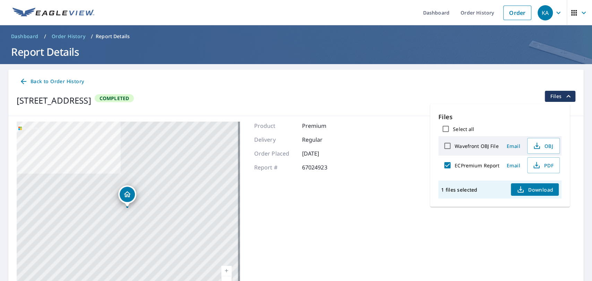 This screenshot has height=281, width=592. What do you see at coordinates (562, 96) in the screenshot?
I see `span: Files` at bounding box center [562, 96].